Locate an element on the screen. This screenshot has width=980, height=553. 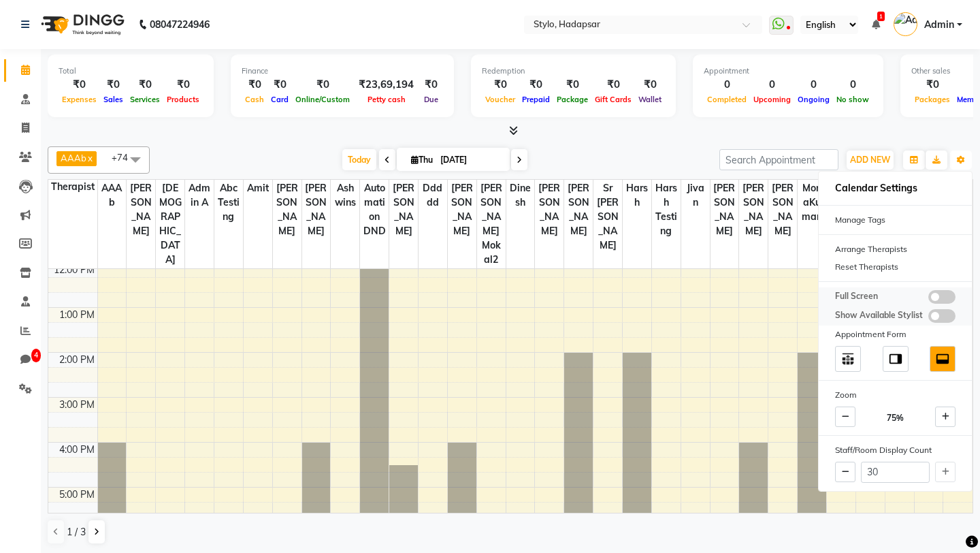
span: Package is located at coordinates (572, 100).